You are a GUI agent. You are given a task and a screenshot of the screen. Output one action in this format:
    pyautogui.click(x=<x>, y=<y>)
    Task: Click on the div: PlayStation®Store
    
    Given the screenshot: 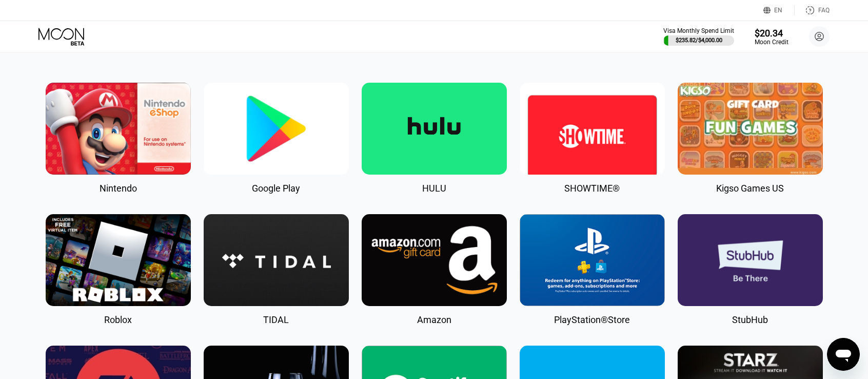 What is the action you would take?
    pyautogui.click(x=592, y=320)
    